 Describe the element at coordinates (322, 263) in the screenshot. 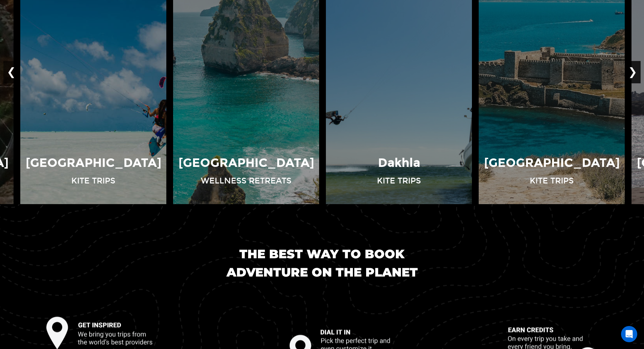

I see `h1: The best way to book adventure on the planet` at that location.